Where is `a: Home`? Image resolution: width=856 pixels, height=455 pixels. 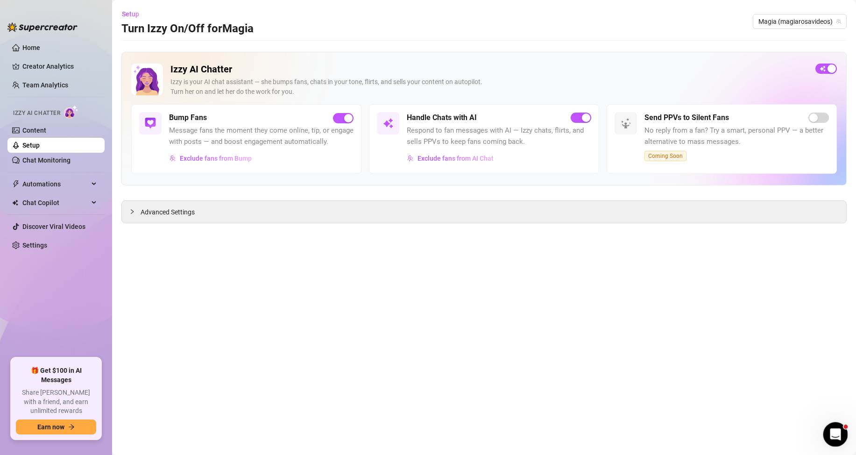 a: Home is located at coordinates (31, 48).